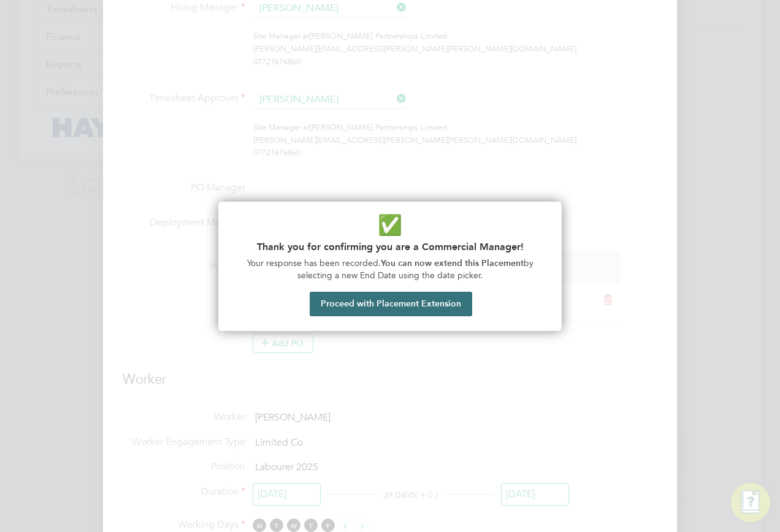  I want to click on div: Commercial Manager Confirmation, so click(390, 266).